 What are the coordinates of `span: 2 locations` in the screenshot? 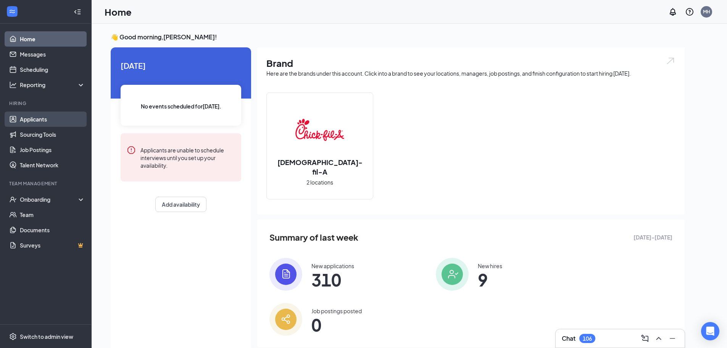 It's located at (320, 182).